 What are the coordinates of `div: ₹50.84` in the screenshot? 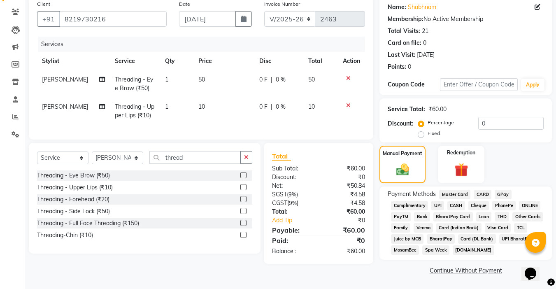 It's located at (345, 186).